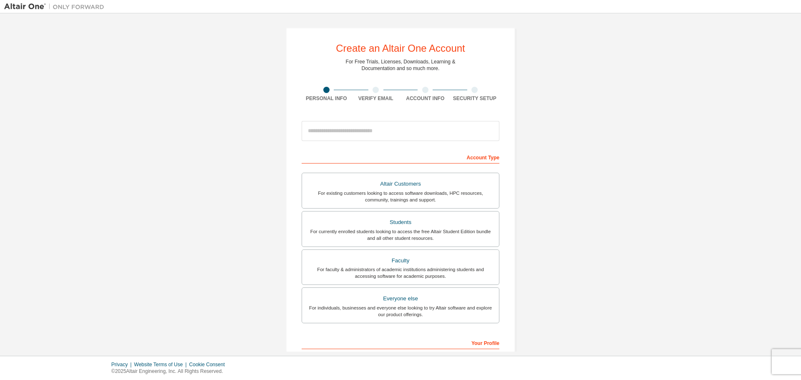 The width and height of the screenshot is (801, 380). Describe the element at coordinates (400, 299) in the screenshot. I see `div: Everyone else` at that location.